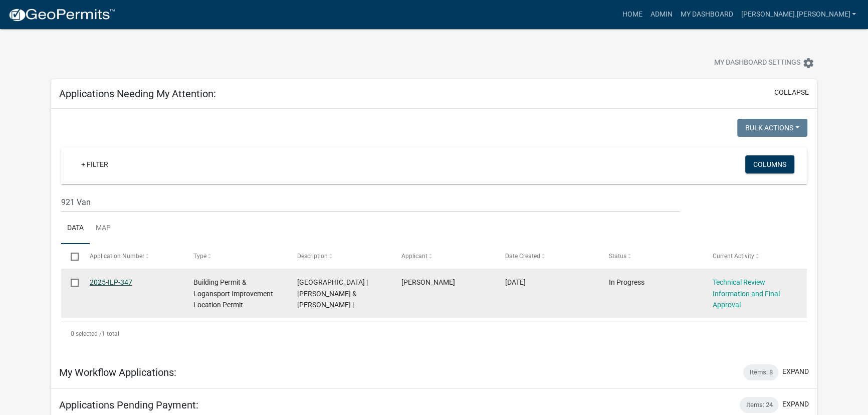 This screenshot has height=415, width=868. Describe the element at coordinates (706, 14) in the screenshot. I see `a: My Dashboard` at that location.